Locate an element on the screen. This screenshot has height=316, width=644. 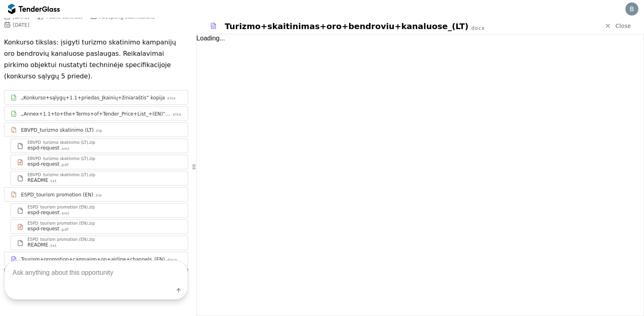
a: EBVPD_turizmo skatinimo (LT).zip is located at coordinates (96, 130).